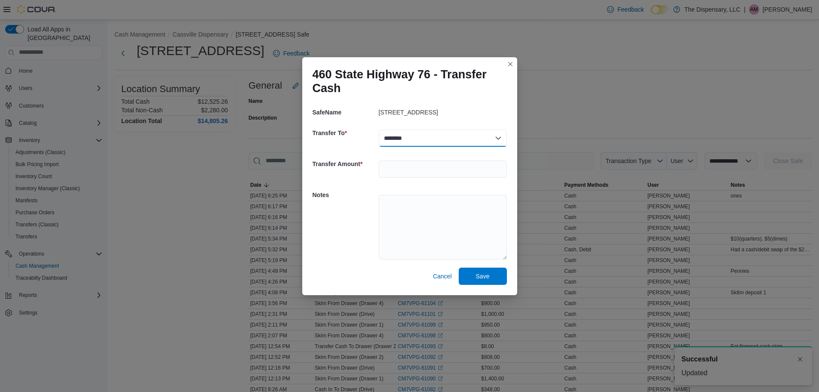 The height and width of the screenshot is (392, 819). What do you see at coordinates (345, 112) in the screenshot?
I see `h5: SafeName` at bounding box center [345, 112].